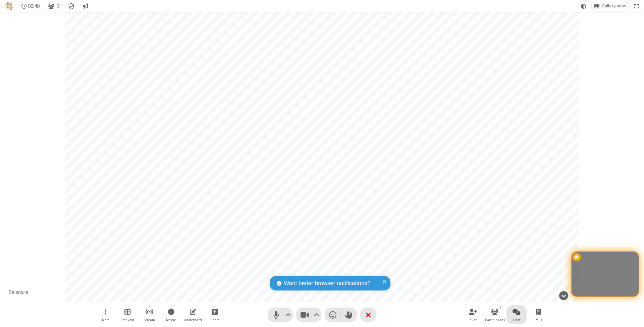 The image size is (644, 327). I want to click on span: Record, so click(171, 320).